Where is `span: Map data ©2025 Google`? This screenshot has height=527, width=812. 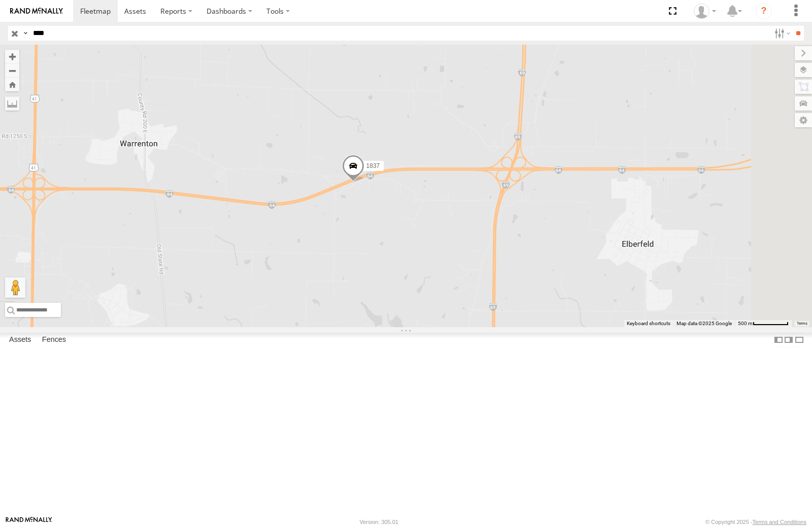 span: Map data ©2025 Google is located at coordinates (704, 323).